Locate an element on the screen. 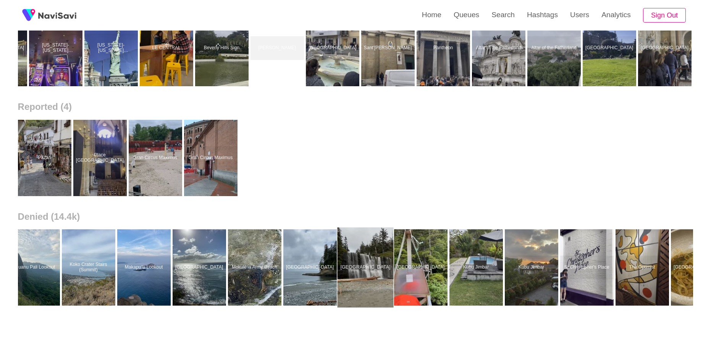 This screenshot has height=343, width=711. a: LE CENTRALLE CENTRAL is located at coordinates (167, 48).